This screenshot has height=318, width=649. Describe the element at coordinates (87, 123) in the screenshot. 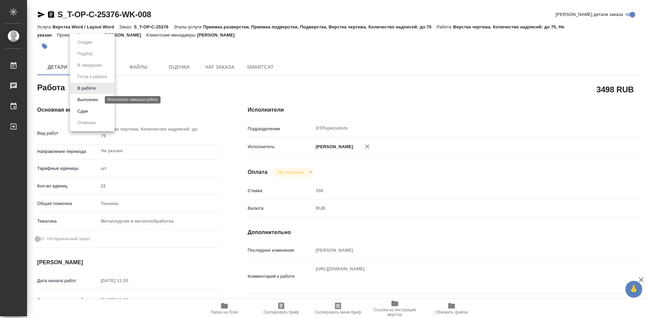

I see `button: Отменен` at that location.